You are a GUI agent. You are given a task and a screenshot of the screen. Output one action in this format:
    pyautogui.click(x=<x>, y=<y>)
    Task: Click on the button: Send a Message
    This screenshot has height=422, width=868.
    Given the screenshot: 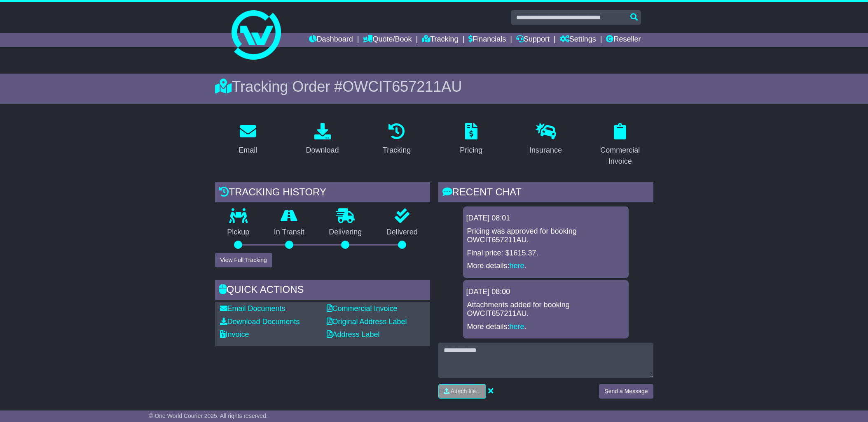 What is the action you would take?
    pyautogui.click(x=626, y=391)
    